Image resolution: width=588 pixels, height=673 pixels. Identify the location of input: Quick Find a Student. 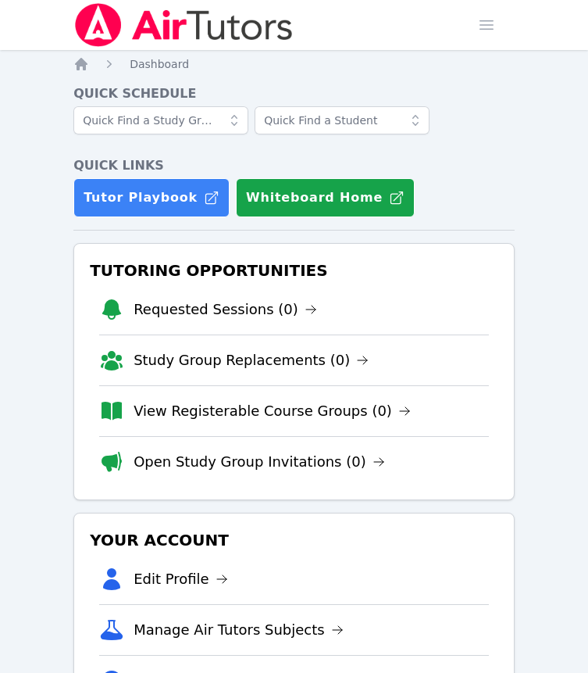
(342, 120).